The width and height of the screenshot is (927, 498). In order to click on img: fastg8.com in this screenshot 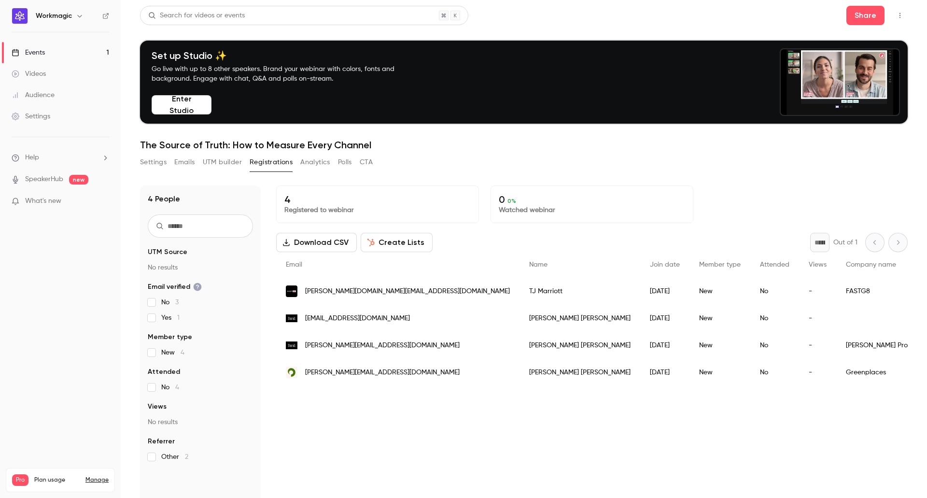, I will do `click(292, 291)`.